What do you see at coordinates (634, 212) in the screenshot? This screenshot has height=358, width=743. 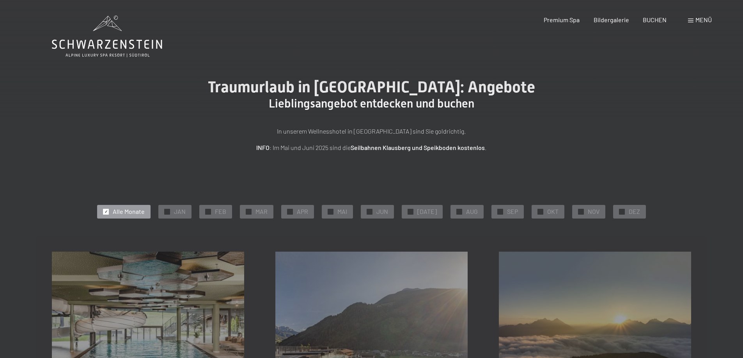 I see `span: DEZ` at bounding box center [634, 212].